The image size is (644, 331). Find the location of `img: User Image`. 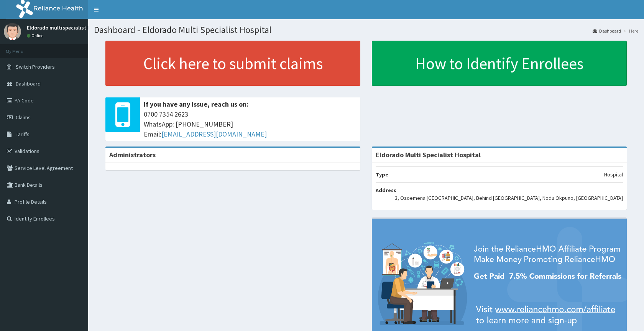

img: User Image is located at coordinates (12, 32).